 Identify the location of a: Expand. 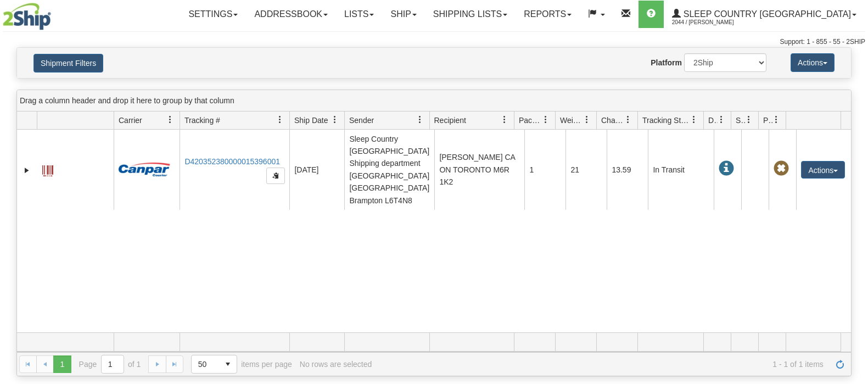
(27, 170).